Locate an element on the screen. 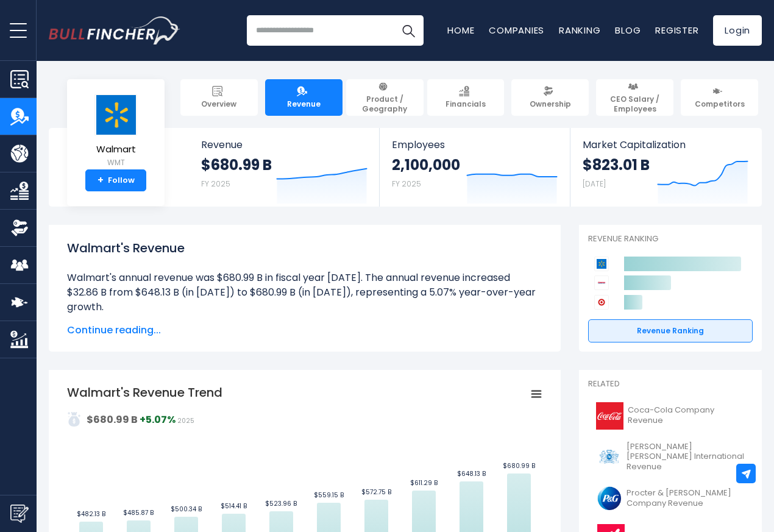  h1: Walmart's Revenue is located at coordinates (305, 248).